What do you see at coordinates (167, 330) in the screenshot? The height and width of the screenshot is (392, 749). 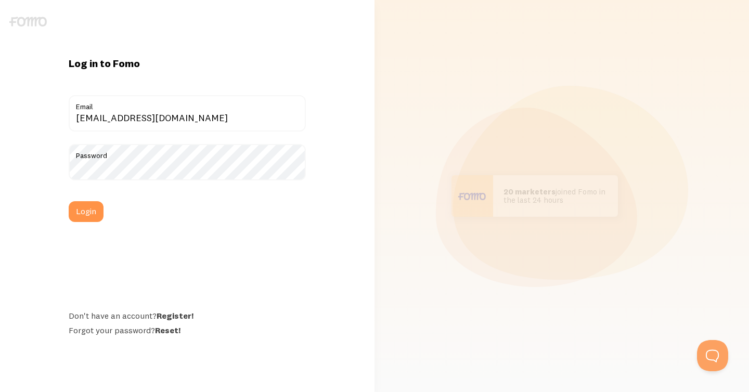 I see `a: Reset!` at bounding box center [167, 330].